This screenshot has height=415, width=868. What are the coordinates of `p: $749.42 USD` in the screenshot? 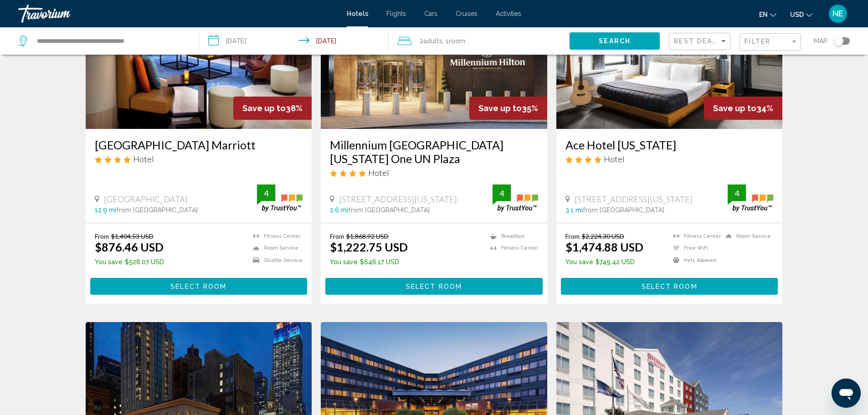 It's located at (604, 262).